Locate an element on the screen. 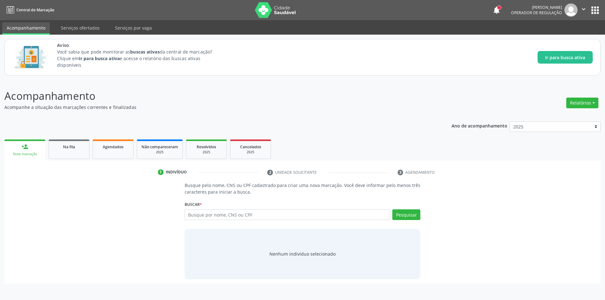 The width and height of the screenshot is (605, 300). span: Agendados is located at coordinates (113, 147).